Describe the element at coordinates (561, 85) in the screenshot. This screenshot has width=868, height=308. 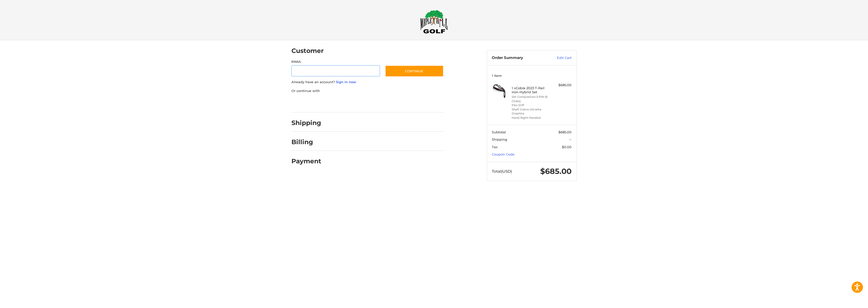
I see `div: $685.00` at that location.